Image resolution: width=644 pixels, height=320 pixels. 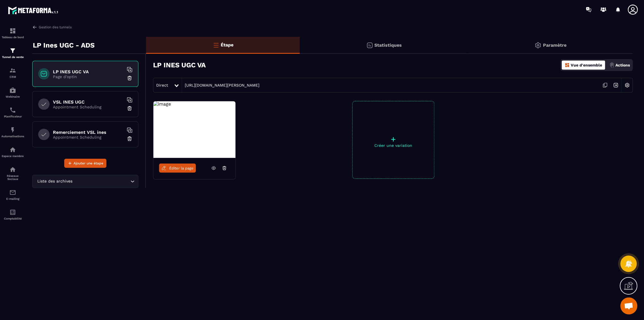 I want to click on img: social-network, so click(x=13, y=169).